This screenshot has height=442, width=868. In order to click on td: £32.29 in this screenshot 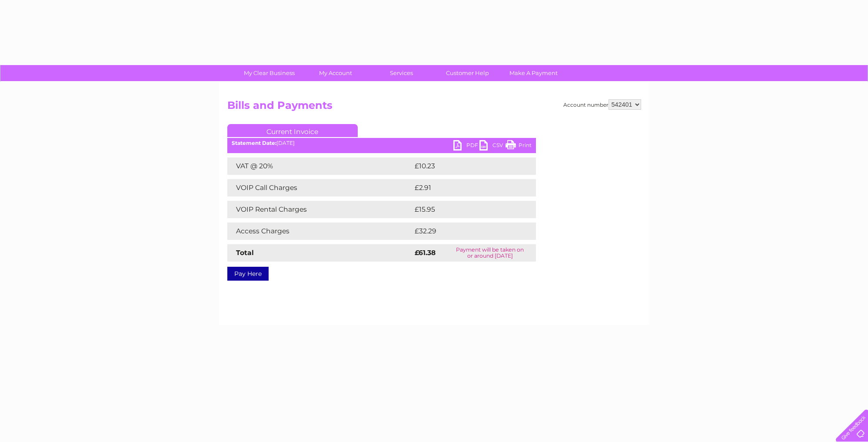, I will do `click(465, 231)`.